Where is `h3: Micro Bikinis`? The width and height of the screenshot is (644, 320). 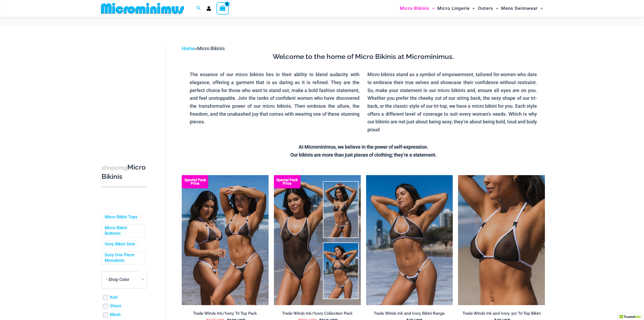
h3: Micro Bikinis is located at coordinates (124, 172).